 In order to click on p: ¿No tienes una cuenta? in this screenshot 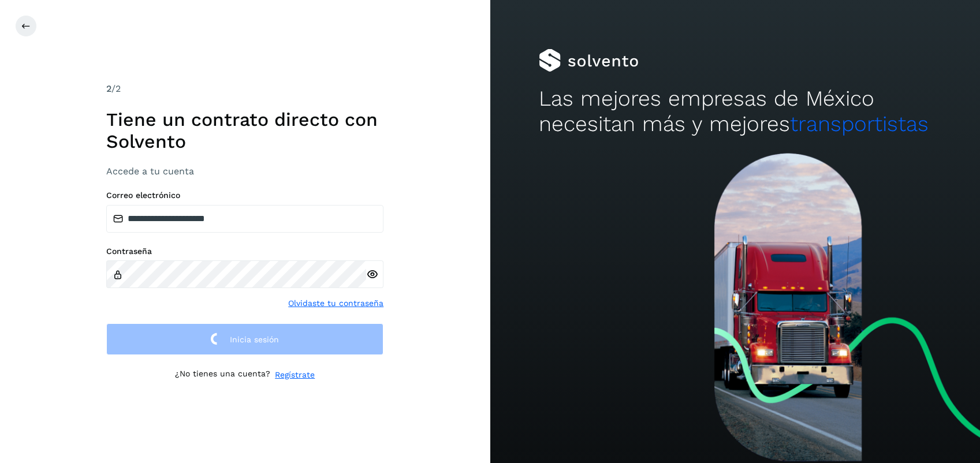, I will do `click(222, 374)`.